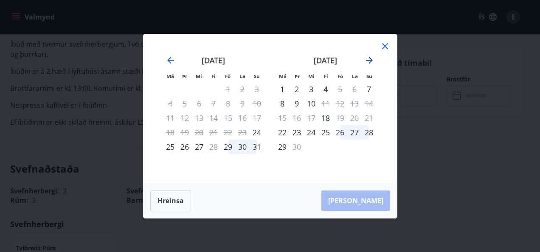  Describe the element at coordinates (354, 118) in the screenshot. I see `td: Not available. laugardagur, 20. september 2025` at that location.